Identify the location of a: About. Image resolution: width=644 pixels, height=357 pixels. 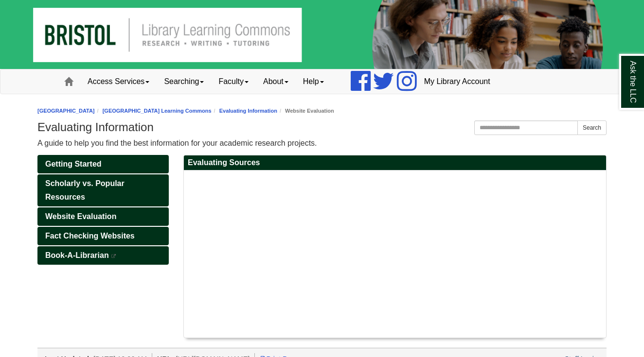
(276, 82).